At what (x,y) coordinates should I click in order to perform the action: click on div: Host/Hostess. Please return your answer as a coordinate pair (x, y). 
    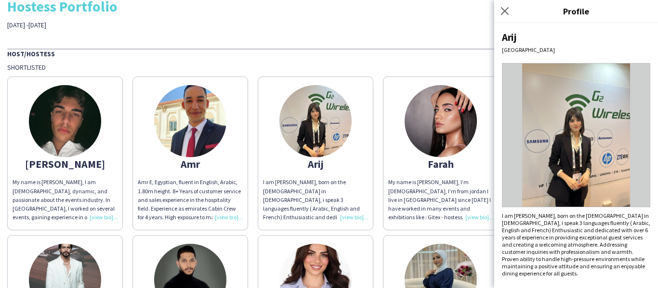
    Looking at the image, I should click on (329, 53).